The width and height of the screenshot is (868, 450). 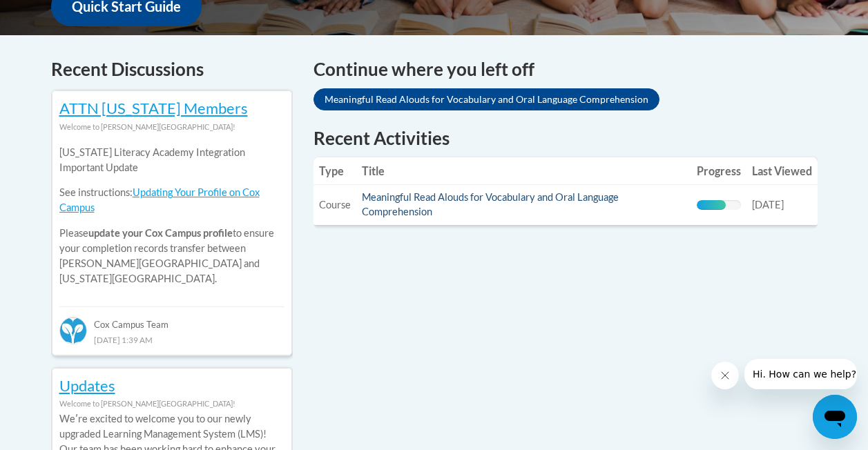 I want to click on span: Hi. How can we help?, so click(x=60, y=15).